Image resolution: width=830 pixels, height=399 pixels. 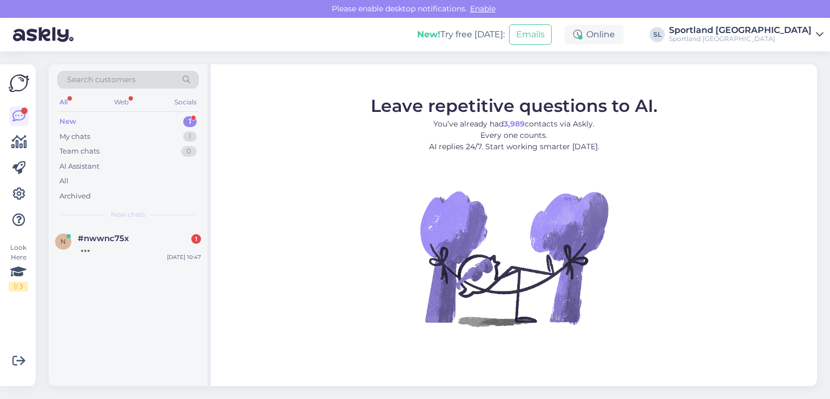 I want to click on div: 0, so click(x=188, y=151).